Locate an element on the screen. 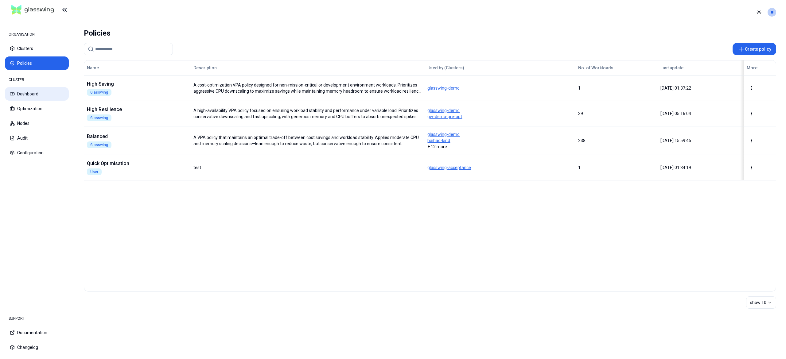 The width and height of the screenshot is (786, 359). div: User is located at coordinates (94, 172).